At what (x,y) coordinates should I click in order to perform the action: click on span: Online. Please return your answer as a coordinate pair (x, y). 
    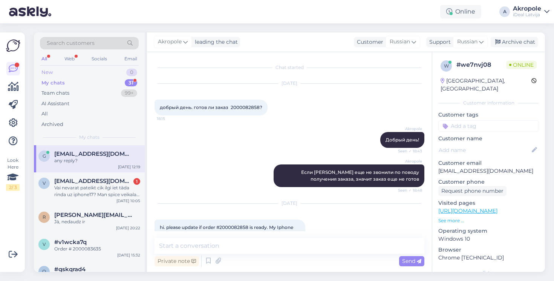
    Looking at the image, I should click on (521, 65).